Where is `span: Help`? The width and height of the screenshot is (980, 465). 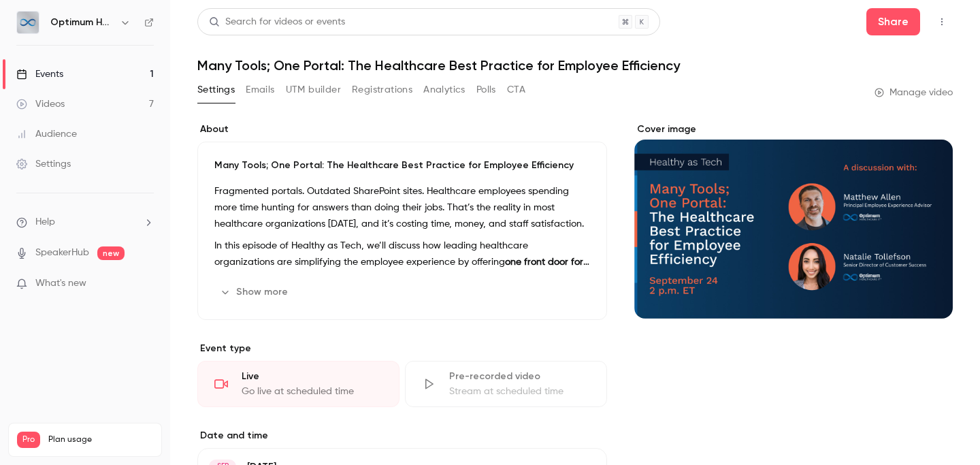
span: Help is located at coordinates (45, 222).